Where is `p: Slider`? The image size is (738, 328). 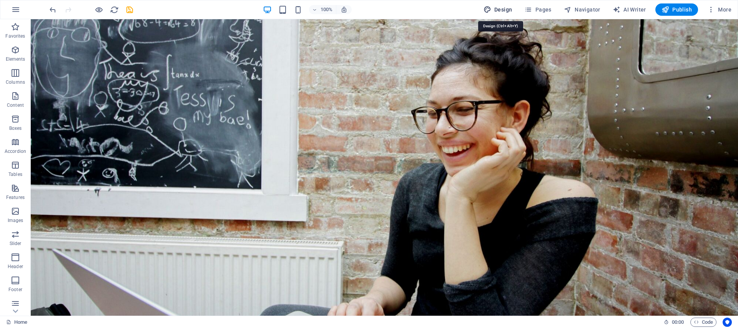 p: Slider is located at coordinates (15, 244).